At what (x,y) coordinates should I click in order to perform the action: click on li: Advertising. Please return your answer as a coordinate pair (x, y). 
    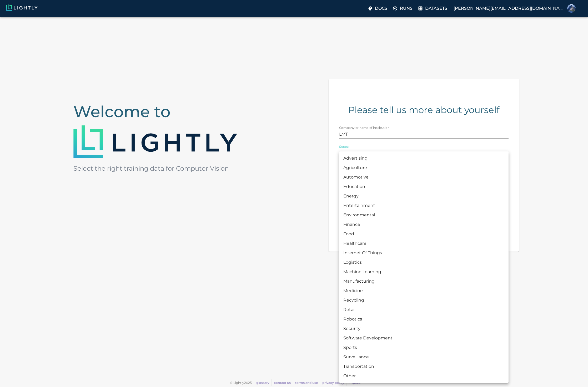
    Looking at the image, I should click on (424, 159).